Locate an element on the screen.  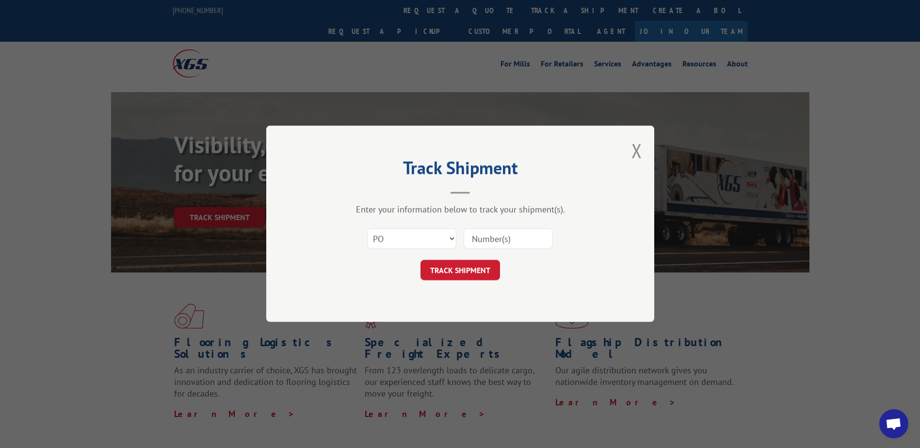
a: Open chat is located at coordinates (894, 424).